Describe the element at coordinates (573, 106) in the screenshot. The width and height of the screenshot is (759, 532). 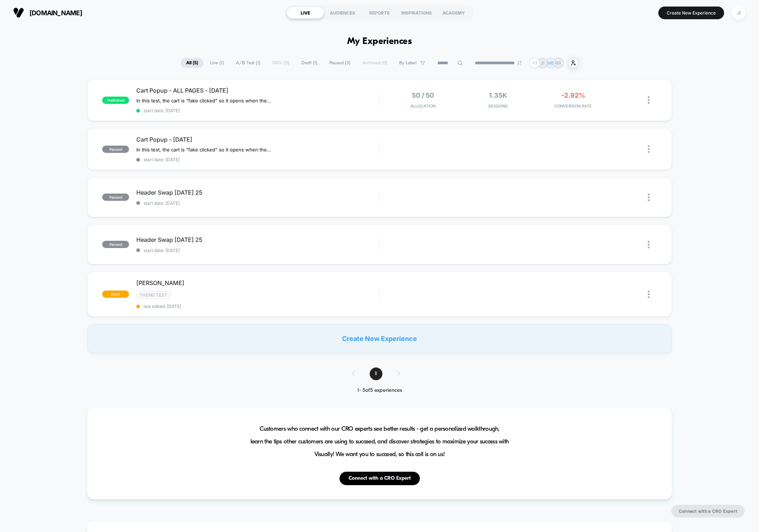
I see `span: CONVERSION RATE` at that location.